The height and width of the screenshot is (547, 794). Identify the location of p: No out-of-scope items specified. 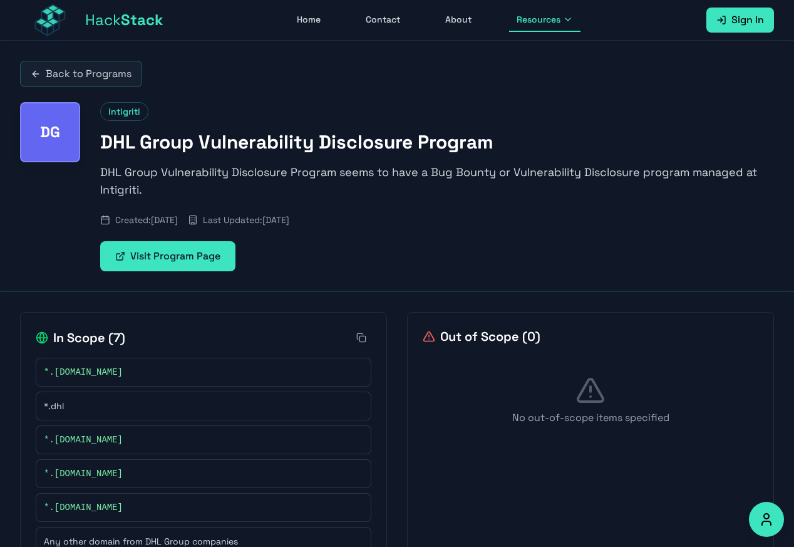
(591, 418).